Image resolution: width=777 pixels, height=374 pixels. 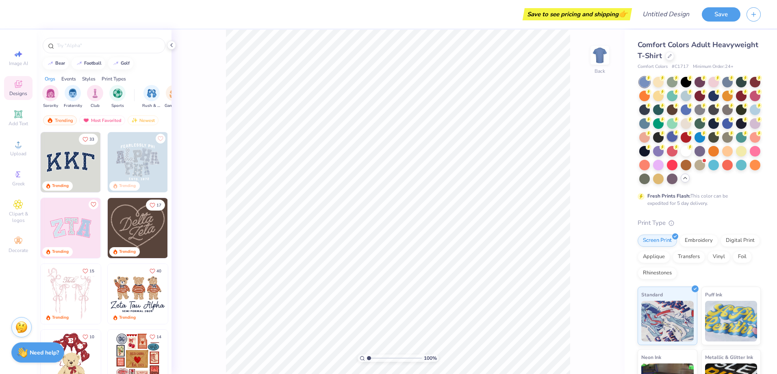 I want to click on div: filter for Club, so click(x=95, y=97).